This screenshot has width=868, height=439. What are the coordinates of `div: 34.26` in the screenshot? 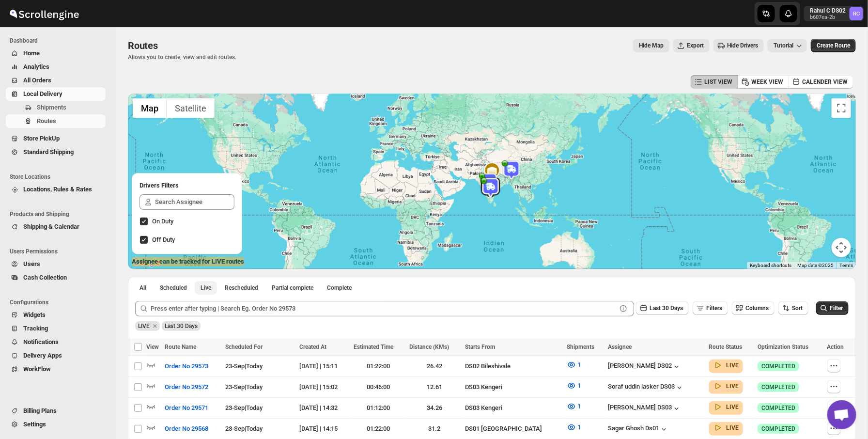 It's located at (434, 408).